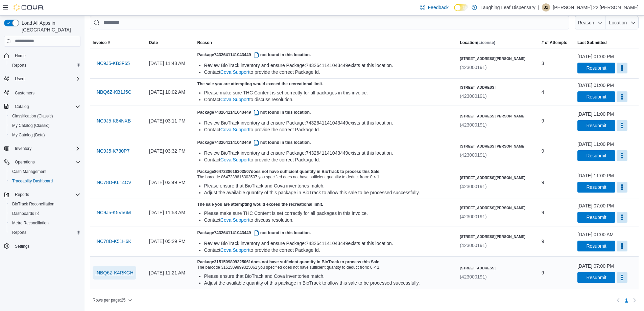  What do you see at coordinates (627, 300) in the screenshot?
I see `button: Page 1 of 1` at bounding box center [627, 300].